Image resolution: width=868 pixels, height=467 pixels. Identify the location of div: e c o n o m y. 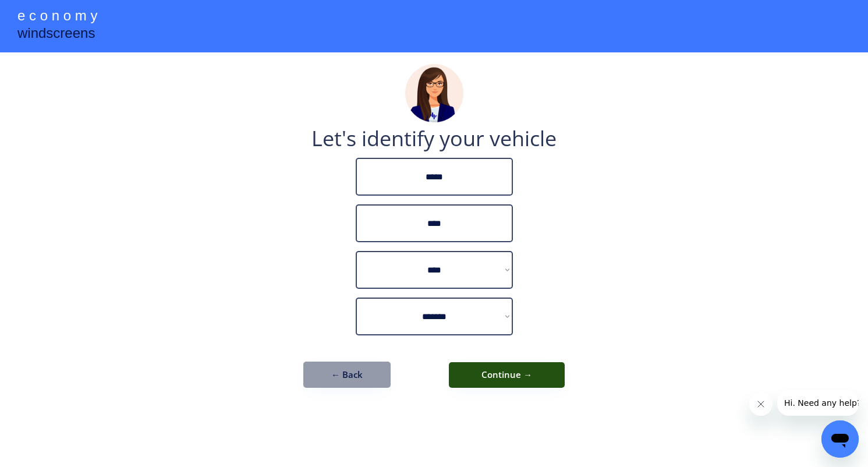
(57, 17).